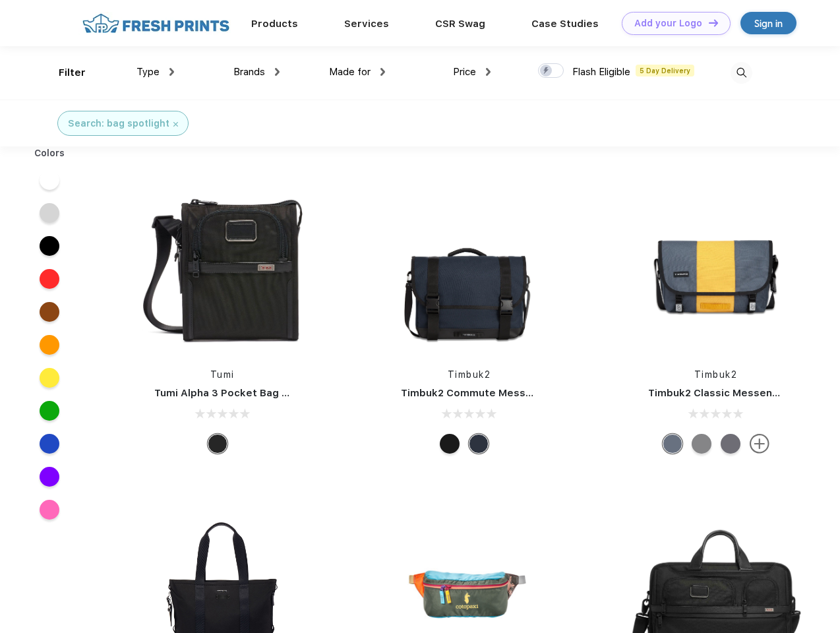 This screenshot has height=633, width=840. What do you see at coordinates (713, 23) in the screenshot?
I see `img: DT` at bounding box center [713, 23].